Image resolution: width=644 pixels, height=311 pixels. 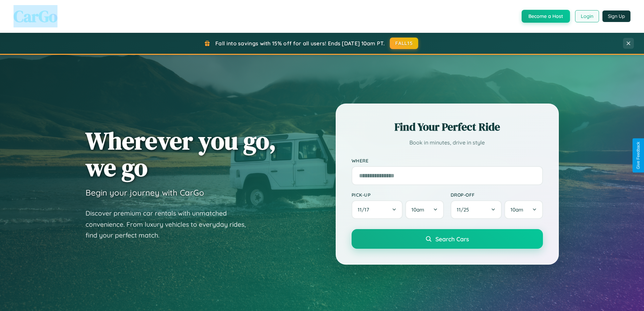 I want to click on span: Search Cars, so click(x=452, y=239).